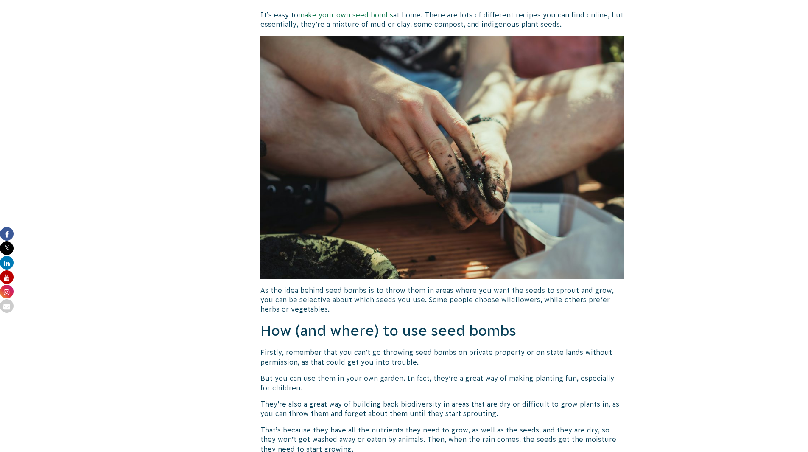 The image size is (808, 452). I want to click on h2: How (and where) to use seed bombs, so click(443, 331).